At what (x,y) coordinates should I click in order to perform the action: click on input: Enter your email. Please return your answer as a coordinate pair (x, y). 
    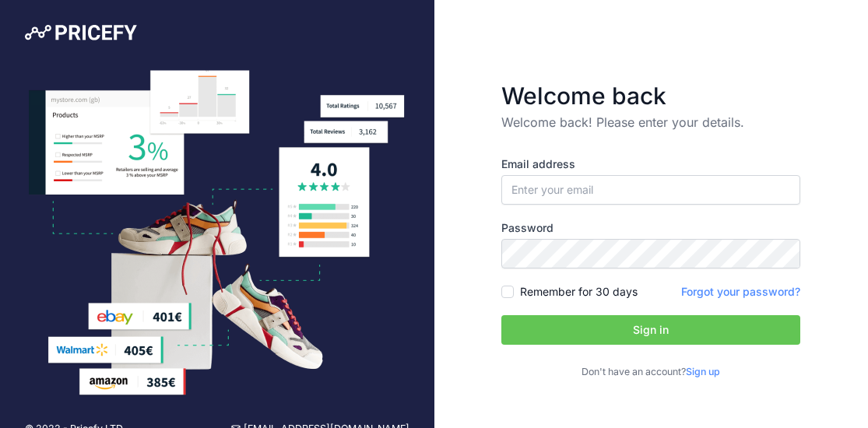
    Looking at the image, I should click on (651, 190).